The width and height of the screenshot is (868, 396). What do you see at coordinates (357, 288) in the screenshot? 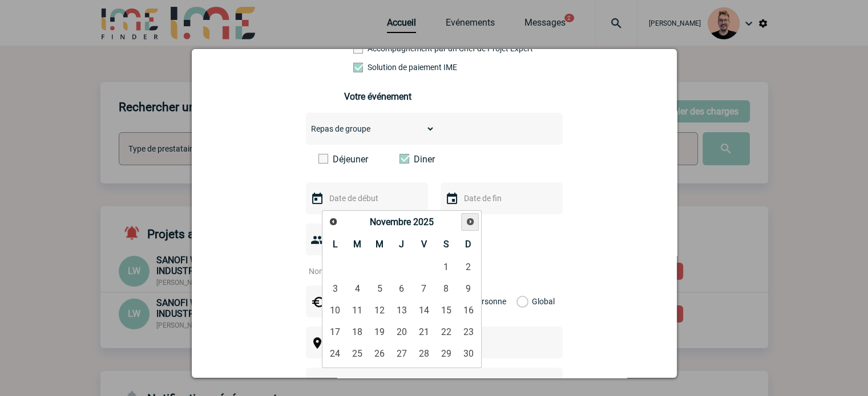
I see `a: 4` at bounding box center [357, 288].